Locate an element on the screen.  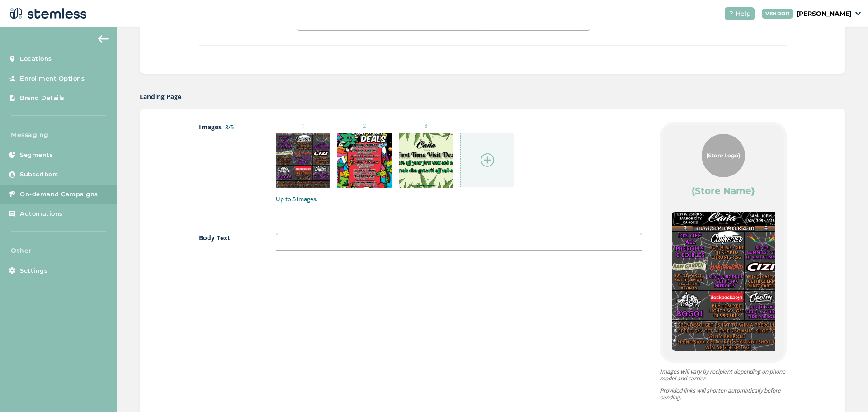
div: VENDOR is located at coordinates (777, 14).